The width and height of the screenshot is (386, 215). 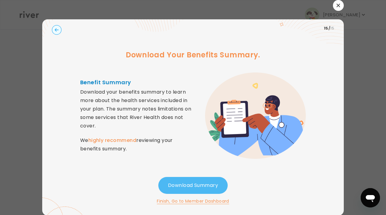 I want to click on h3: Download Your Benefits Summary., so click(x=193, y=55).